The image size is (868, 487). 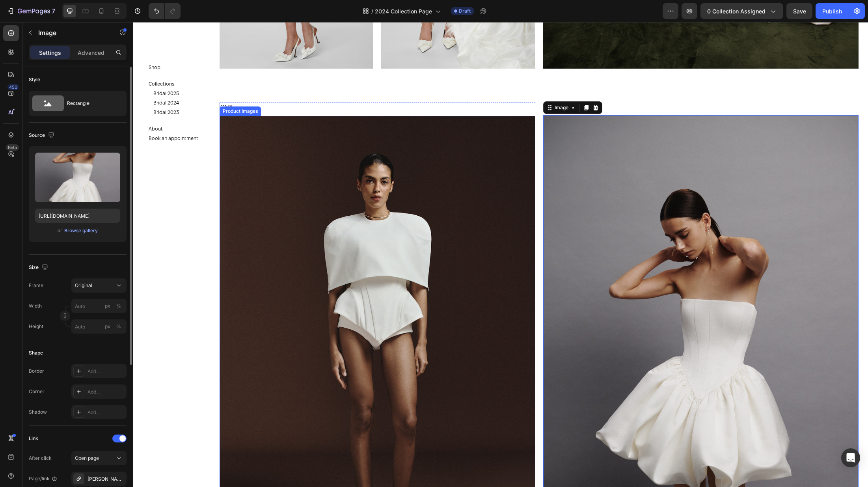 I want to click on button: Publish, so click(x=832, y=11).